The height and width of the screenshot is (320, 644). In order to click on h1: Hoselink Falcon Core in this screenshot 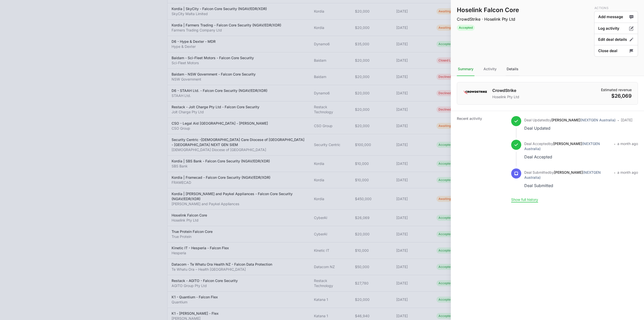, I will do `click(488, 10)`.